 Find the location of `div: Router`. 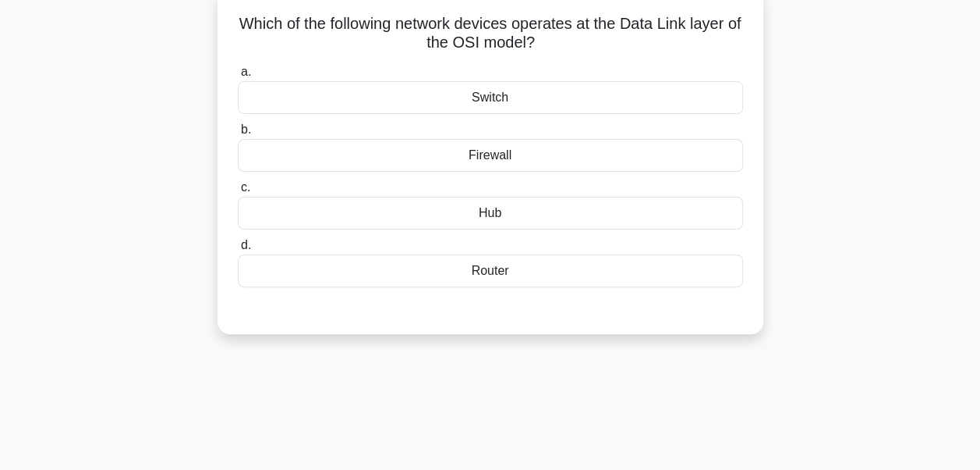

div: Router is located at coordinates (490, 271).